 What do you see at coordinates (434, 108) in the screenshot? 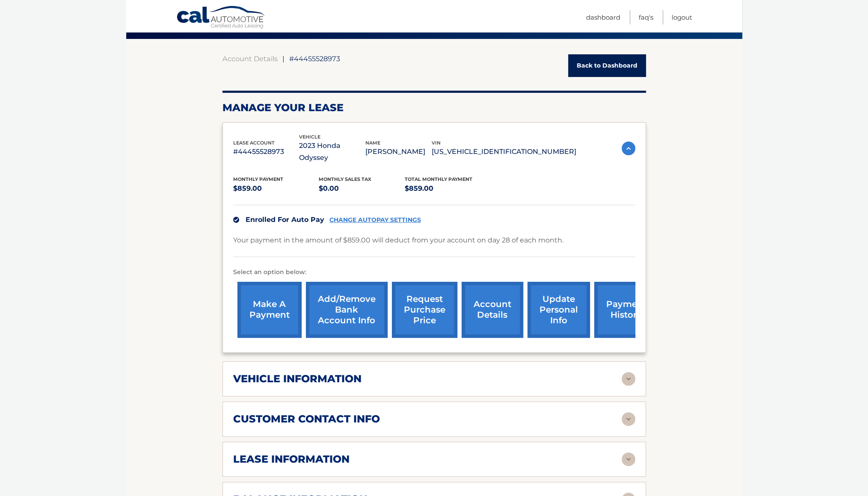
I see `h2: Manage Your Lease` at bounding box center [434, 108].